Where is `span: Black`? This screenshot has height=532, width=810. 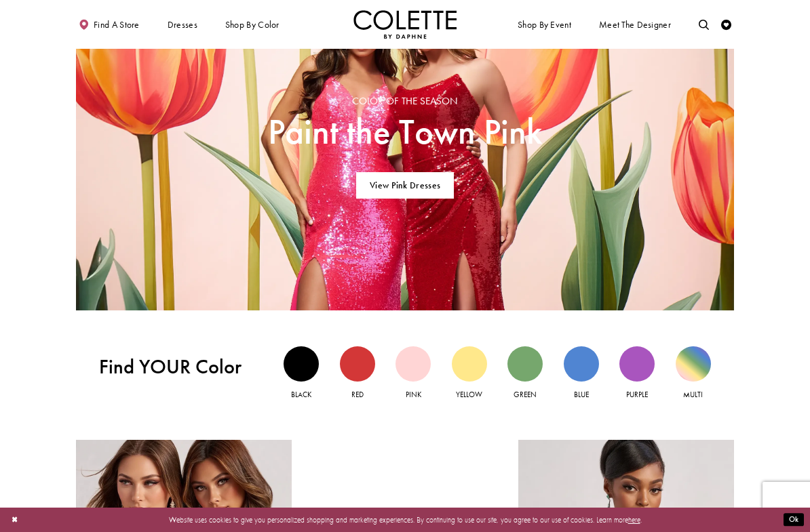 span: Black is located at coordinates (301, 395).